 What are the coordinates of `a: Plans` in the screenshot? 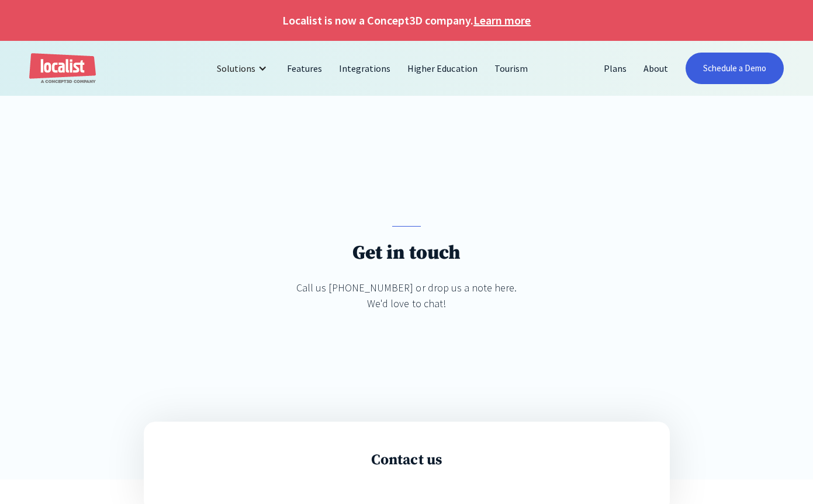 It's located at (615, 69).